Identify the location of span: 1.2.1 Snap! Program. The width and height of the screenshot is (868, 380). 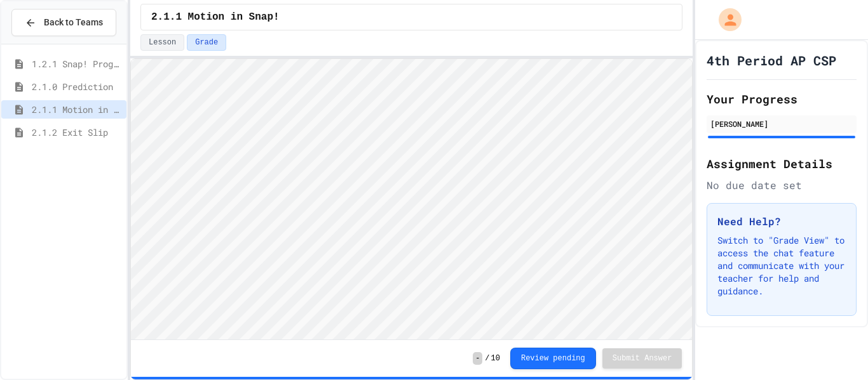
(76, 63).